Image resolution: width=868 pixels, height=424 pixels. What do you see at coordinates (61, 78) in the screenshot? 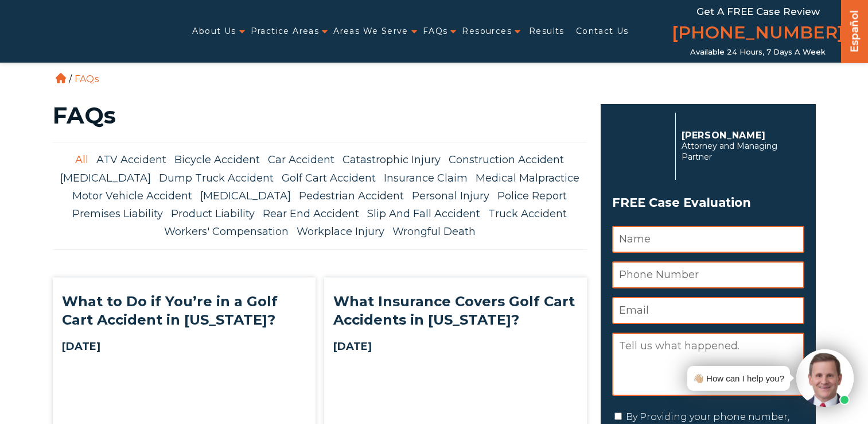
I see `a: Home` at bounding box center [61, 78].